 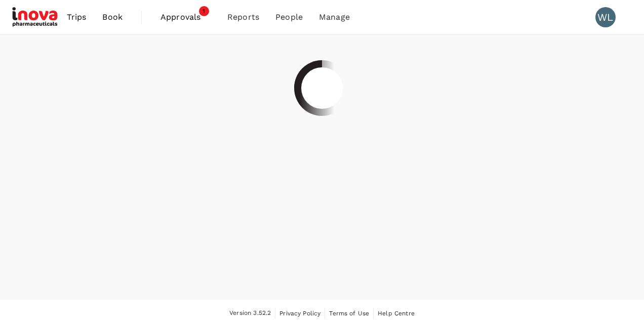 What do you see at coordinates (349, 313) in the screenshot?
I see `a: Terms of Use` at bounding box center [349, 313].